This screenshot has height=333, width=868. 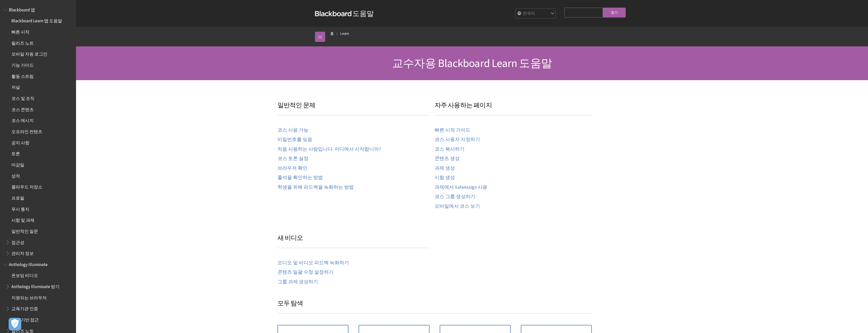 I want to click on h3: 일반적인 문제, so click(x=354, y=108).